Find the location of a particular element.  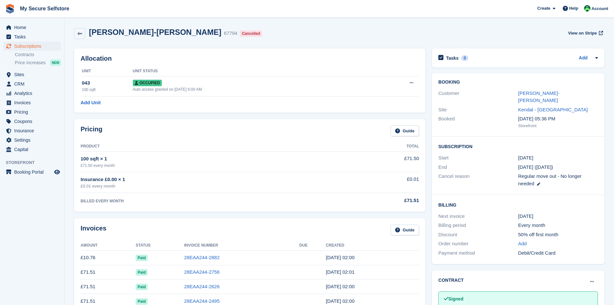

span: Create is located at coordinates (544, 8).